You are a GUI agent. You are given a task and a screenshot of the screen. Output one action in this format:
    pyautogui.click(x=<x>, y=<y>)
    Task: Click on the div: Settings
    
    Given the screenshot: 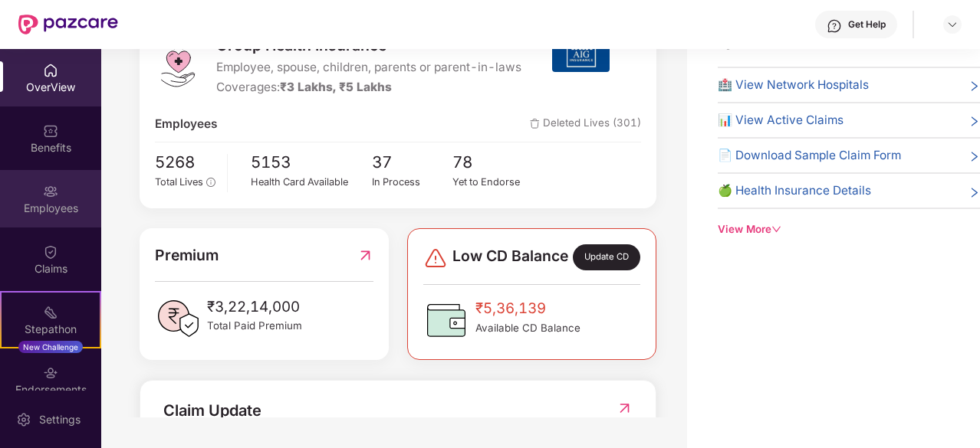 What is the action you would take?
    pyautogui.click(x=60, y=420)
    